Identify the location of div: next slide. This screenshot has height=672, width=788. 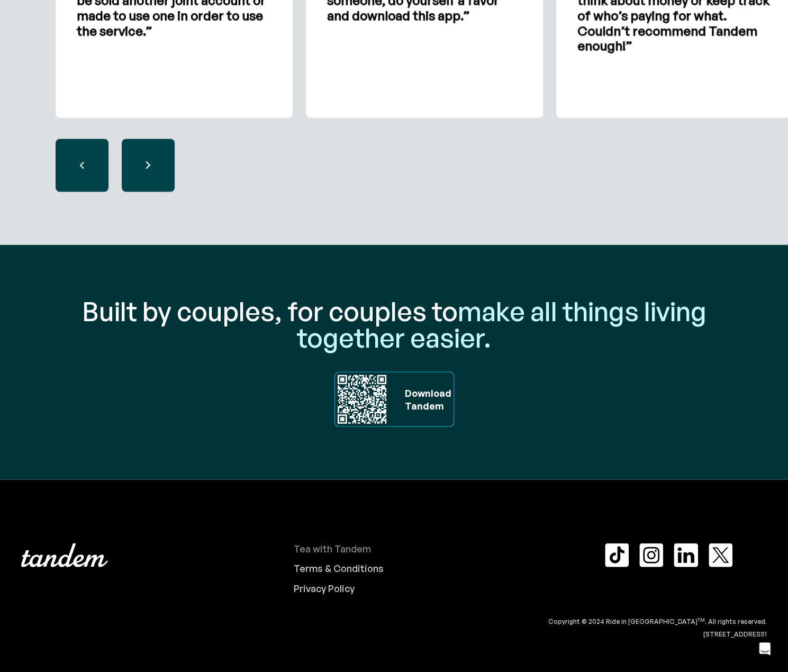
(148, 165).